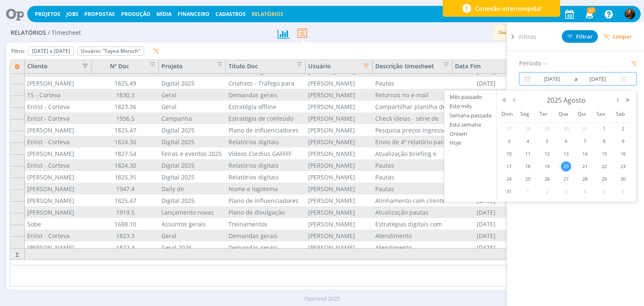 The image size is (644, 306). Describe the element at coordinates (509, 179) in the screenshot. I see `span: 24` at that location.